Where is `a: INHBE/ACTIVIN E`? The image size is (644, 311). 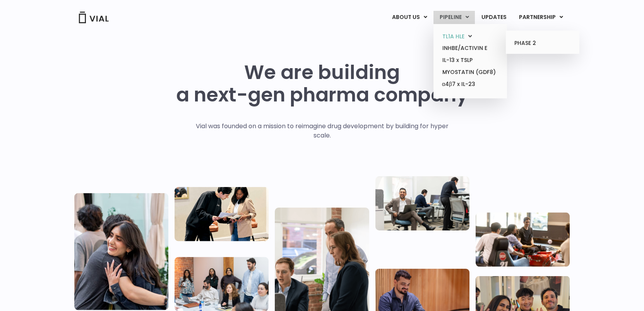 a: INHBE/ACTIVIN E is located at coordinates (470, 48).